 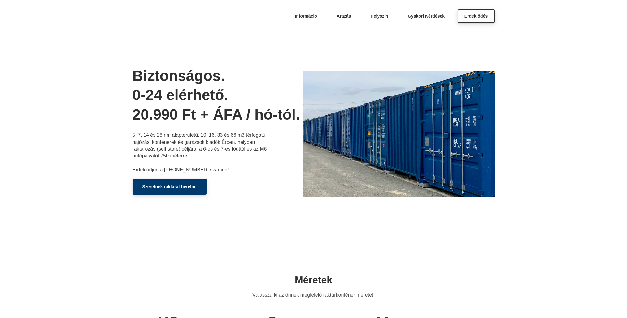 What do you see at coordinates (170, 186) in the screenshot?
I see `a: Szeretnék raktárat bérelni!` at bounding box center [170, 186].